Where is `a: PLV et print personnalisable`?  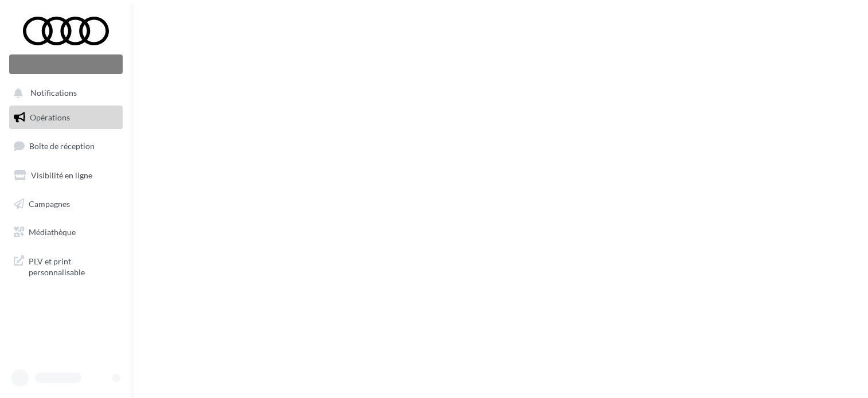
a: PLV et print personnalisable is located at coordinates (66, 266).